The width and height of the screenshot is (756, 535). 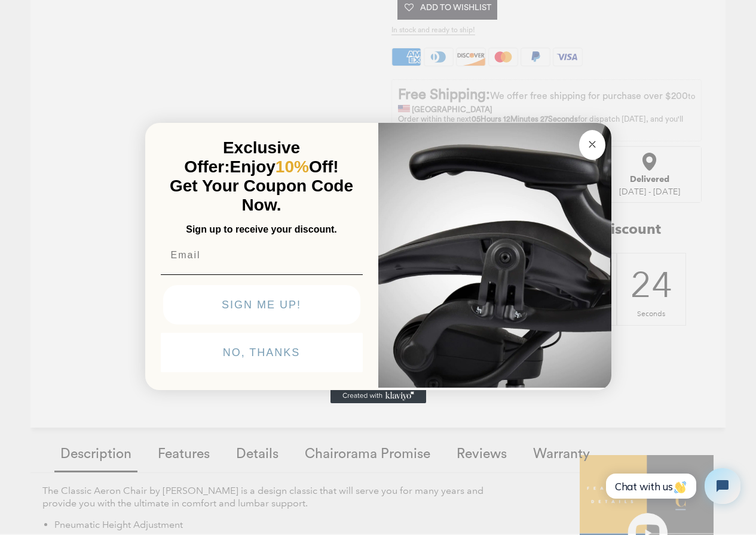 What do you see at coordinates (262, 256) in the screenshot?
I see `input: Email` at bounding box center [262, 256].